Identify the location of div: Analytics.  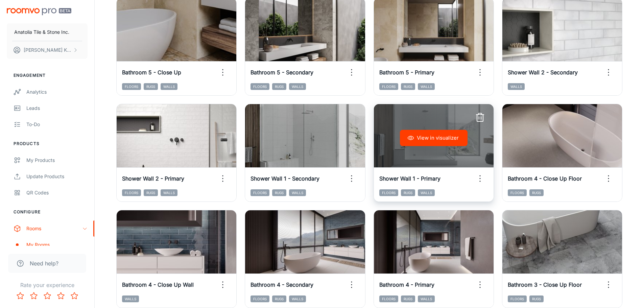
(57, 92).